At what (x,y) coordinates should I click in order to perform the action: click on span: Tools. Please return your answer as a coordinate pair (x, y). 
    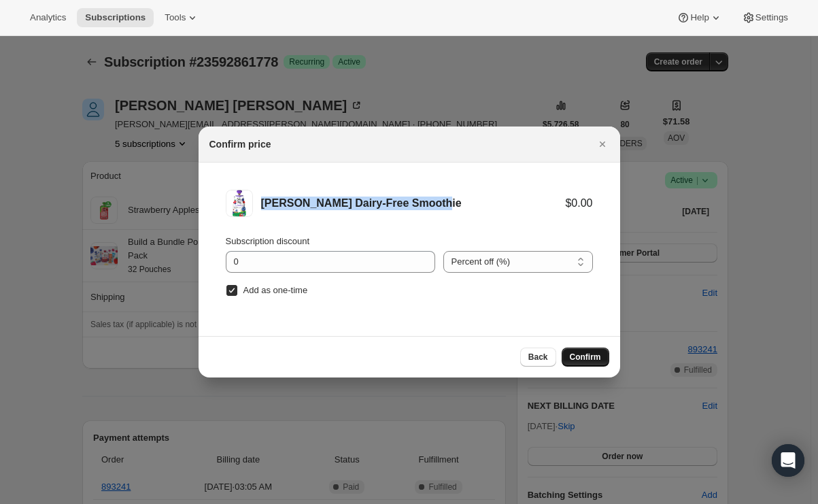
    Looking at the image, I should click on (175, 18).